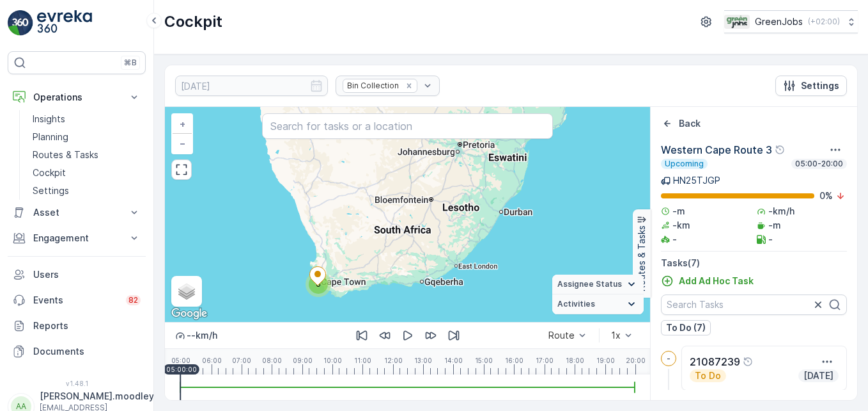 This screenshot has width=868, height=411. What do you see at coordinates (681, 225) in the screenshot?
I see `p: -km` at bounding box center [681, 225].